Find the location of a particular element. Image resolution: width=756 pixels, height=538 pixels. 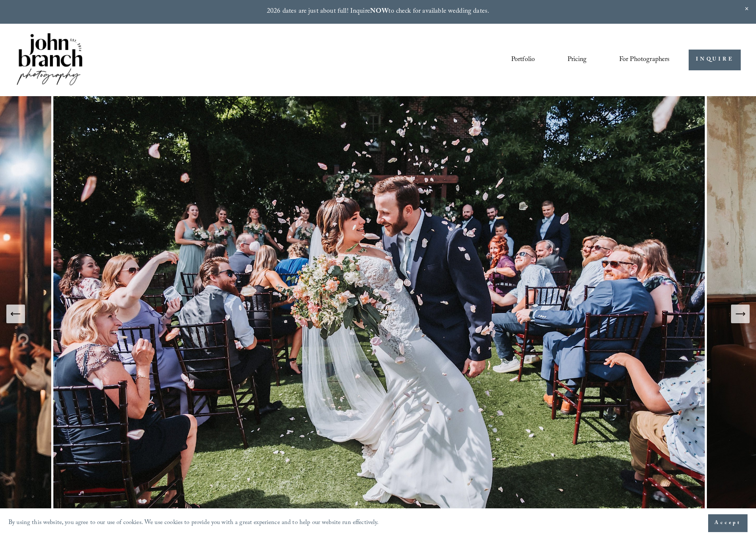

span: For Photographers is located at coordinates (644, 60).